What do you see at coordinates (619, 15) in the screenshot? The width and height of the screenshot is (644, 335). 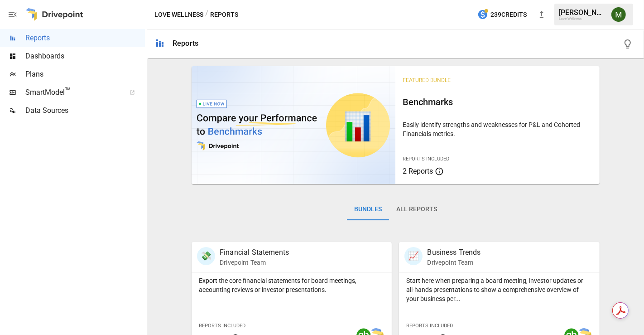 I see `div: Meredith Lacasse` at bounding box center [619, 15].